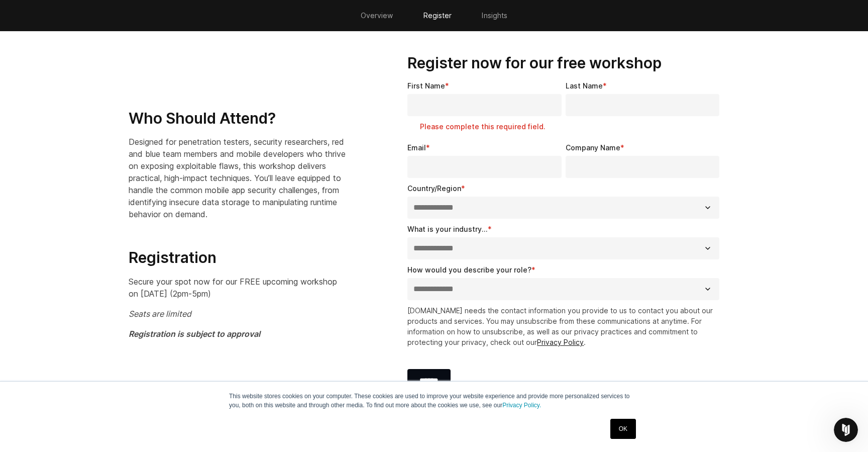 This screenshot has width=868, height=452. Describe the element at coordinates (561, 342) in the screenshot. I see `a: Privacy Policy` at that location.